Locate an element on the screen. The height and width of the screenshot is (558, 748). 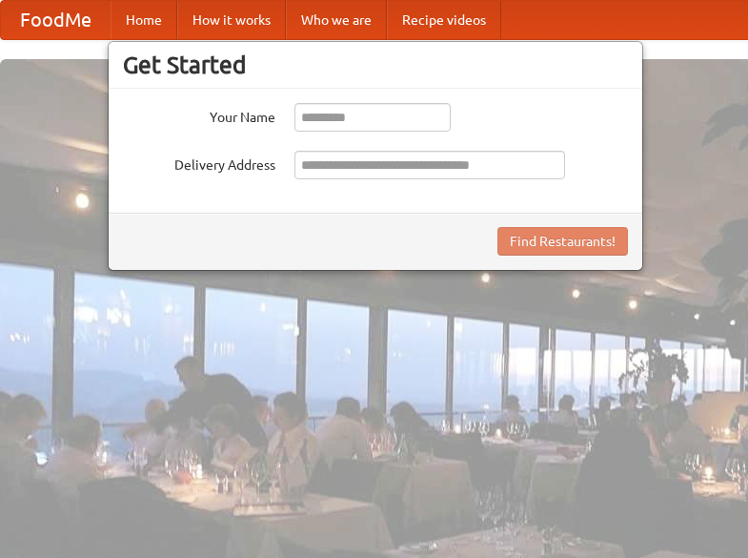
button: Find Restaurants! is located at coordinates (562, 241).